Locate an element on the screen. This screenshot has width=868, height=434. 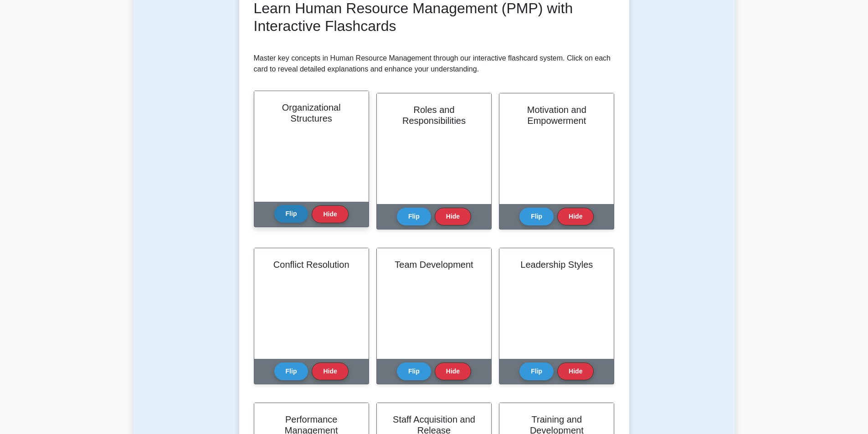
h2: Leadership Styles is located at coordinates (556, 265).